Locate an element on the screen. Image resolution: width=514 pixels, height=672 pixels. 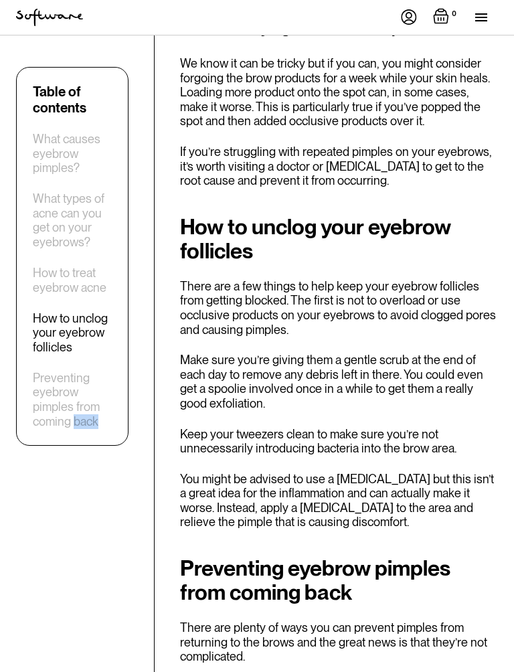
h2: How to unclog your eyebrow follicles is located at coordinates (338, 239).